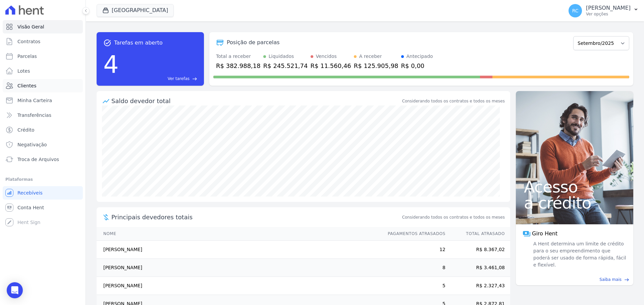 The height and width of the screenshot is (305, 644). I want to click on div: 4, so click(111, 65).